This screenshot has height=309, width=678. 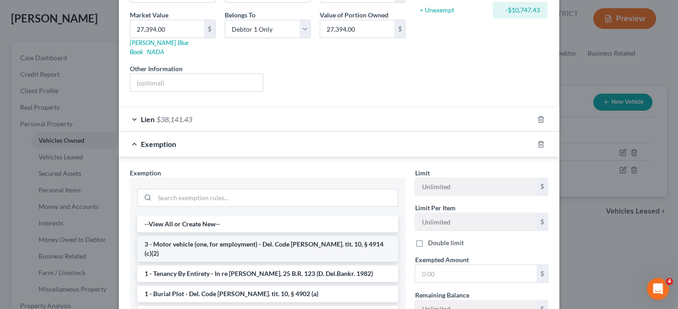 What do you see at coordinates (520, 10) in the screenshot?
I see `div: -$10,747.43` at bounding box center [520, 10].